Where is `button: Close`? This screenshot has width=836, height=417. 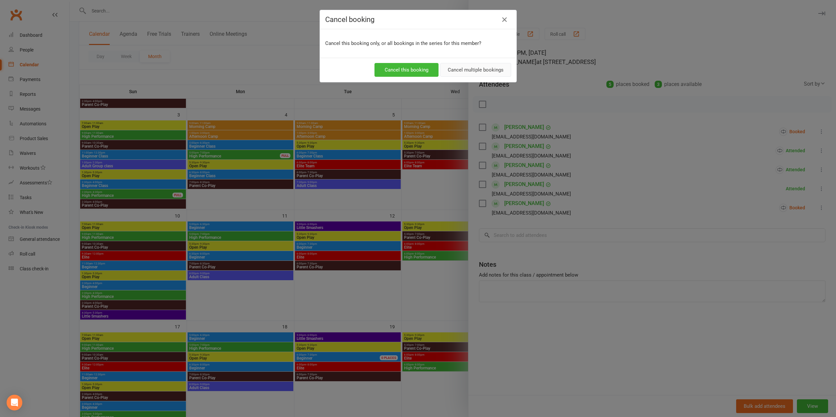 button: Close is located at coordinates (505, 20).